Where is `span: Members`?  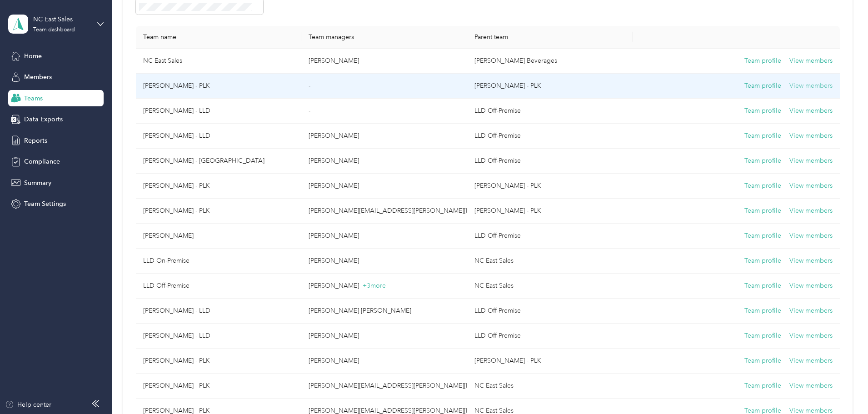 span: Members is located at coordinates (38, 77).